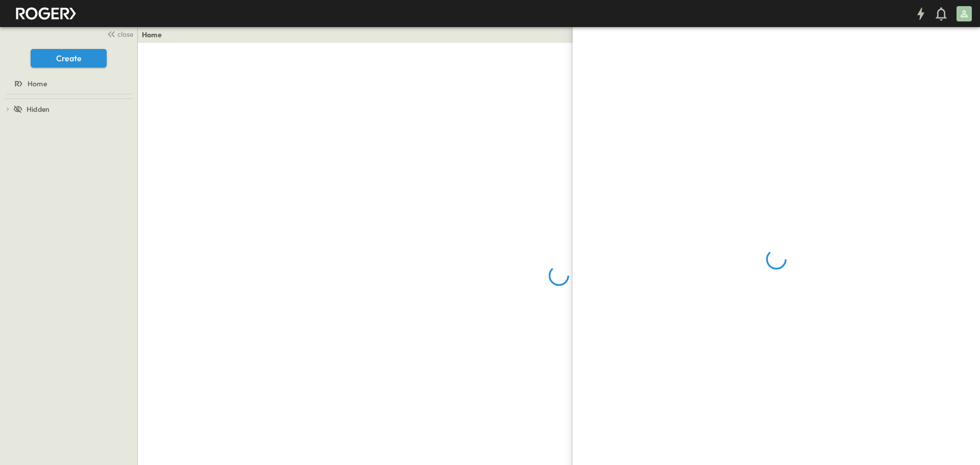  What do you see at coordinates (68, 58) in the screenshot?
I see `button: Create` at bounding box center [68, 58].